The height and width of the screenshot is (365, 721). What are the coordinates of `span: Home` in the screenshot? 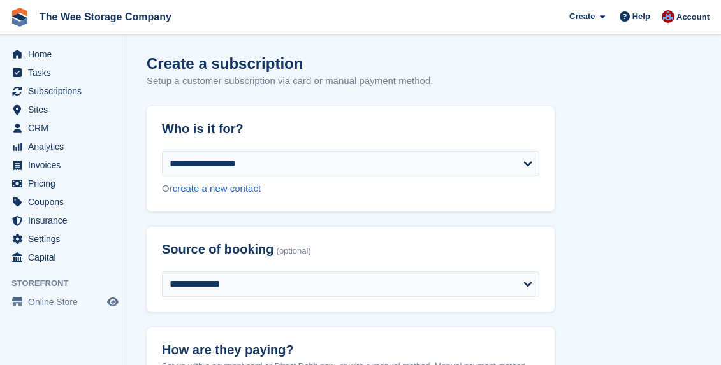 It's located at (66, 54).